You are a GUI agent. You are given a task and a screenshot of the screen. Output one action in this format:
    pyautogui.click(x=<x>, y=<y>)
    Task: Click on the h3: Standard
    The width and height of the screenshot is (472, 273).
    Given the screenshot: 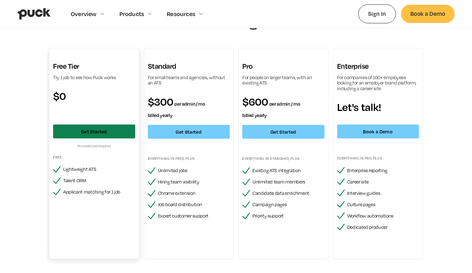 What is the action you would take?
    pyautogui.click(x=189, y=66)
    